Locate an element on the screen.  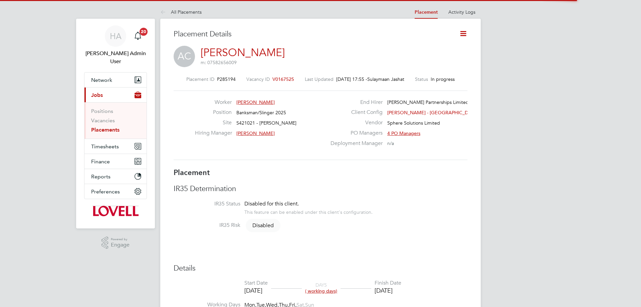
span: Banksman/Slinger 2025 is located at coordinates (261, 113).